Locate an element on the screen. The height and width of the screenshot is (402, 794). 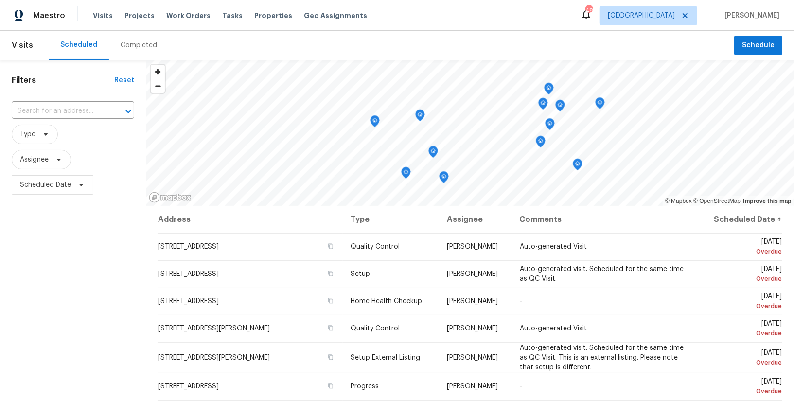
span: Projects is located at coordinates (140, 16).